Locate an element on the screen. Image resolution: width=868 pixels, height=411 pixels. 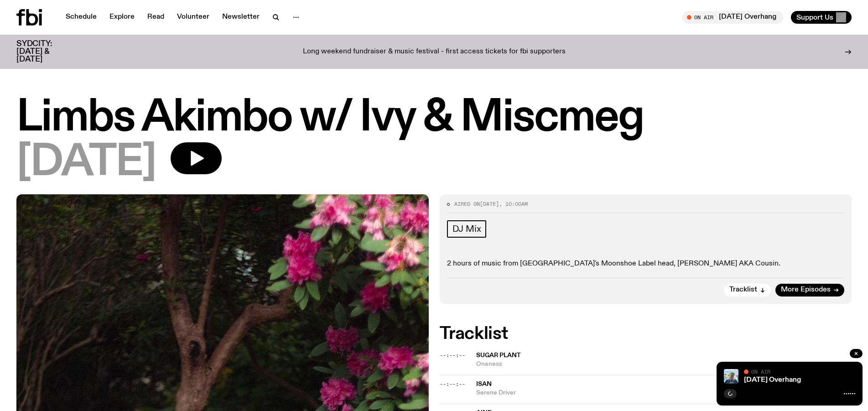
span: Aired on is located at coordinates (468, 204).